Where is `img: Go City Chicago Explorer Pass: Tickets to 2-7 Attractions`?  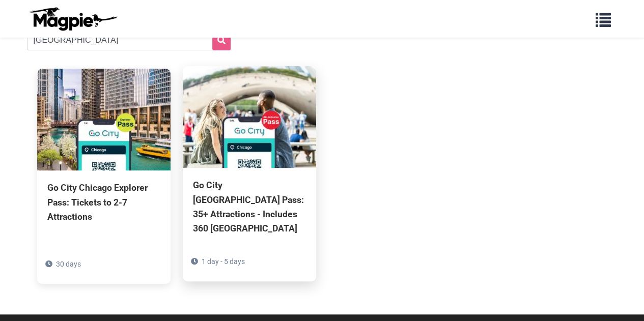 img: Go City Chicago Explorer Pass: Tickets to 2-7 Attractions is located at coordinates (104, 120).